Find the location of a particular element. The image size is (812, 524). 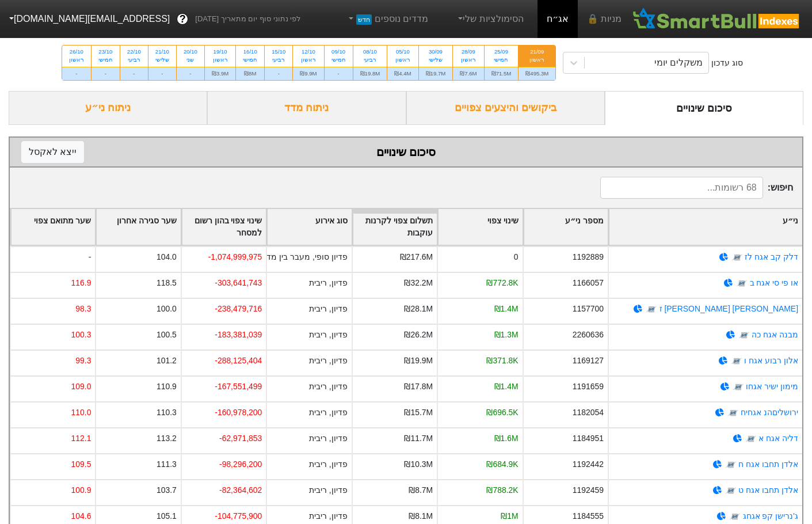

div: 1157700 is located at coordinates (588, 308).